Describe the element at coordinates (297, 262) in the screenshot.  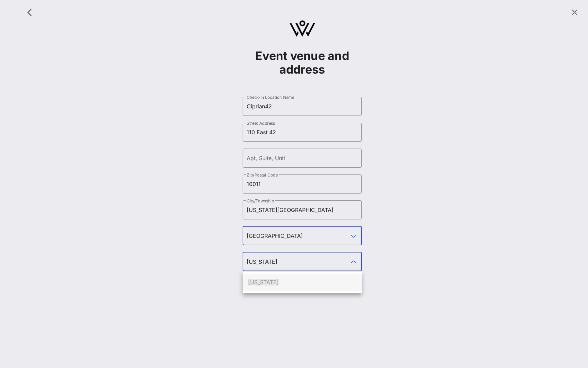
I see `input: State` at that location.